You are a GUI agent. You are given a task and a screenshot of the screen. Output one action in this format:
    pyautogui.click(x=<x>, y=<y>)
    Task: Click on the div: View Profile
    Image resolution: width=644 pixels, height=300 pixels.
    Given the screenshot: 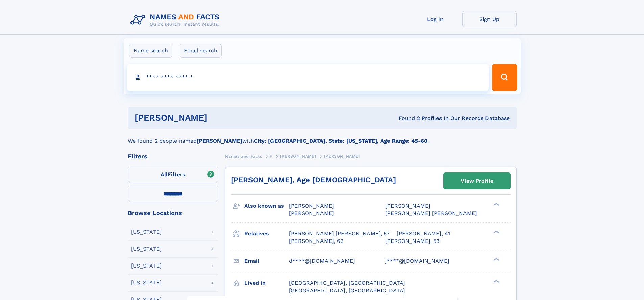 What is the action you would take?
    pyautogui.click(x=477, y=181)
    